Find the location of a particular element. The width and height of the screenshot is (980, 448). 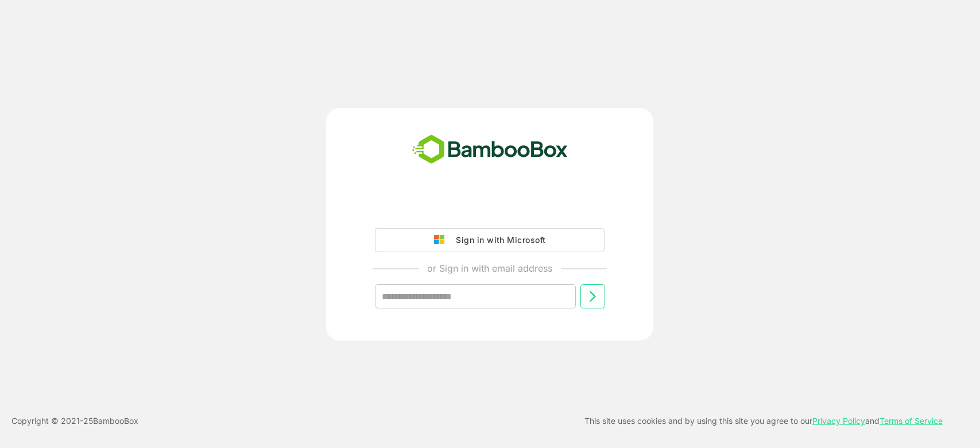

p: This site uses cookies and by using this site you agree to our and is located at coordinates (764, 421).